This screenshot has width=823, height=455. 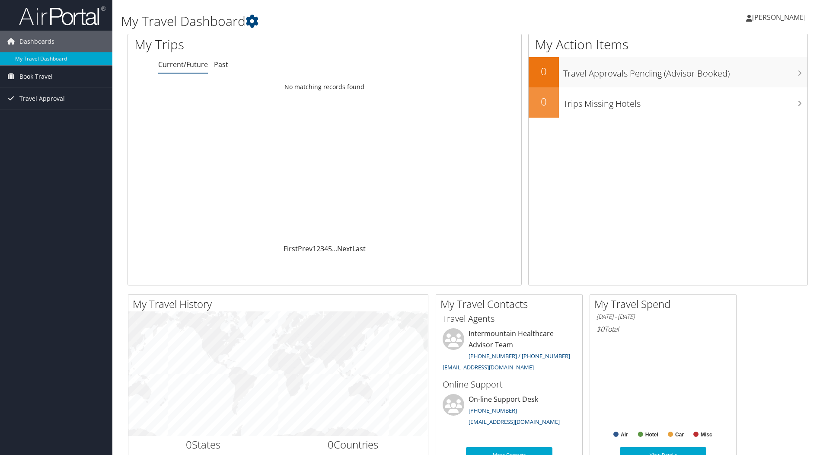 I want to click on h6: Total, so click(x=663, y=329).